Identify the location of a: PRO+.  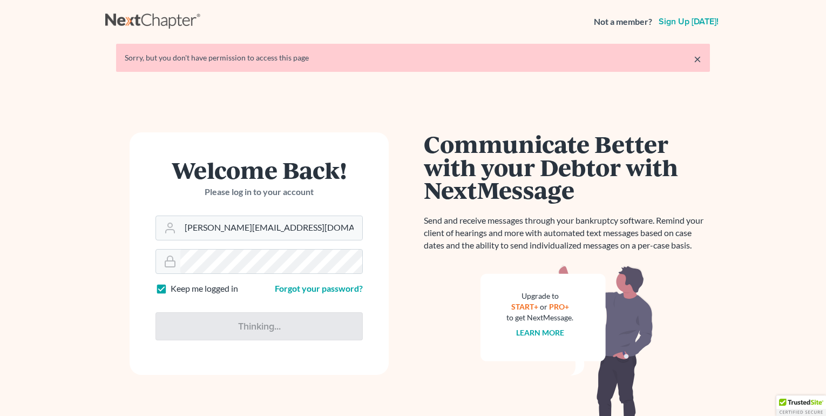
(559, 306).